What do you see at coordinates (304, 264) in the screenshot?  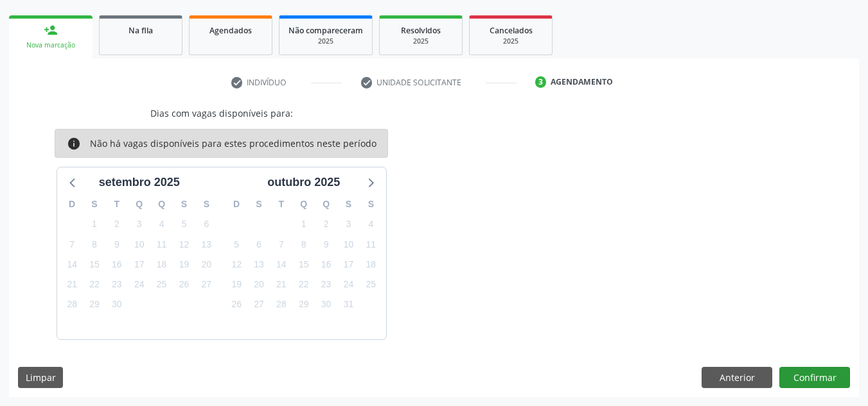 I see `span: quarta-feira, 15 de outubro de 2025` at bounding box center [304, 264].